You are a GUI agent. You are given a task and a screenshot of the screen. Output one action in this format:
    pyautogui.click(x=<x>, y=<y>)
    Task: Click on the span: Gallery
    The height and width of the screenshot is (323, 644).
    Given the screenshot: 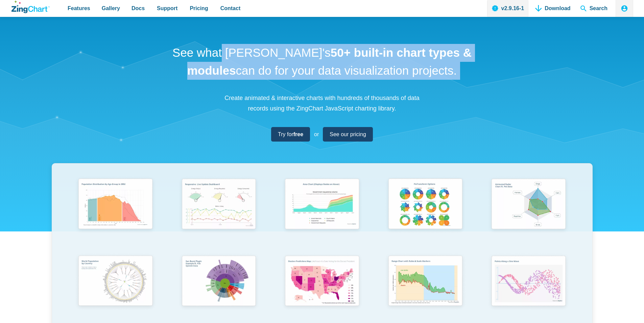 What is the action you would take?
    pyautogui.click(x=111, y=8)
    